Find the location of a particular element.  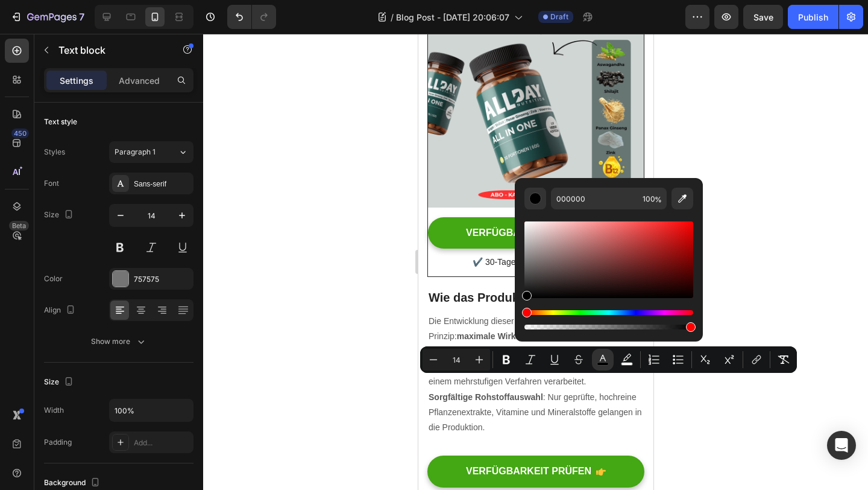

input: Auto is located at coordinates (152, 410).